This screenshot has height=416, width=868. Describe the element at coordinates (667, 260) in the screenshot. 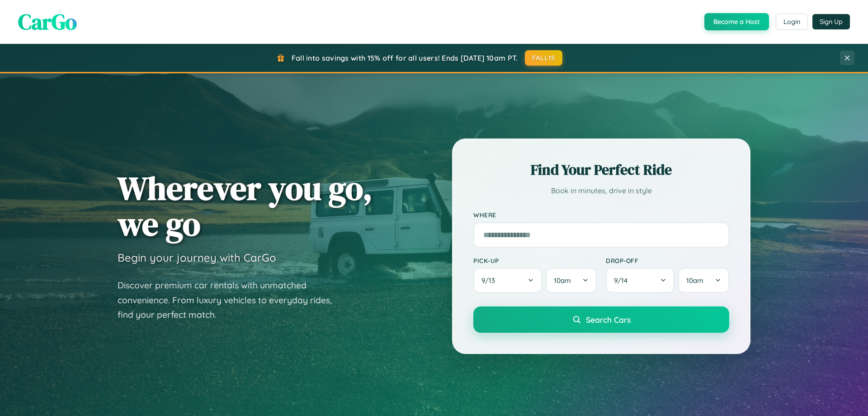

I see `label: Drop-off` at that location.